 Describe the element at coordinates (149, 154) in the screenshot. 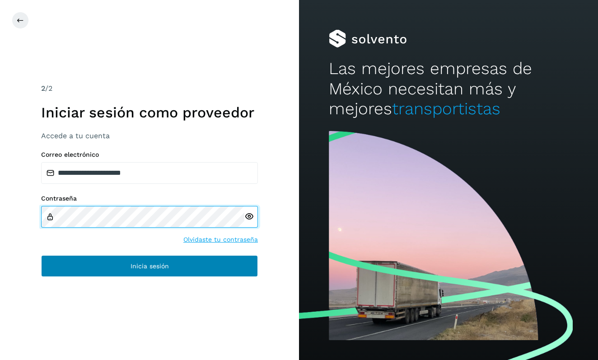

I see `label: Correo electrónico` at that location.